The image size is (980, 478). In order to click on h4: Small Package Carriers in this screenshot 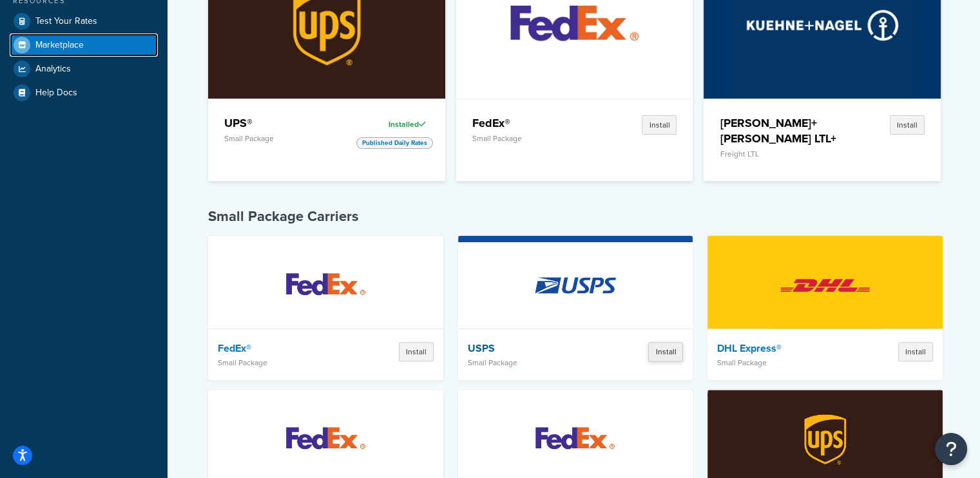, I will do `click(576, 217)`.